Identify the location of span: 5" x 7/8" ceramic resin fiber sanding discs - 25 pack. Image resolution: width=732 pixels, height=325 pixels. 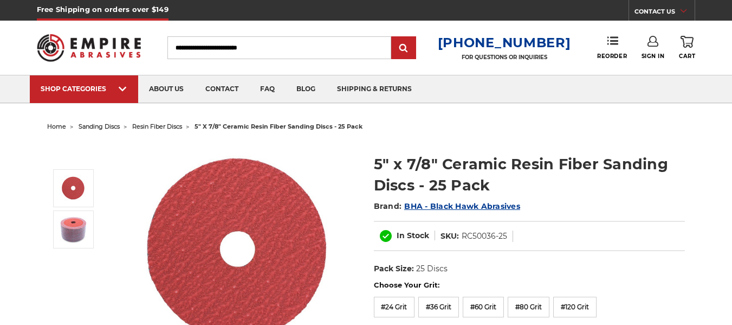
(279, 126).